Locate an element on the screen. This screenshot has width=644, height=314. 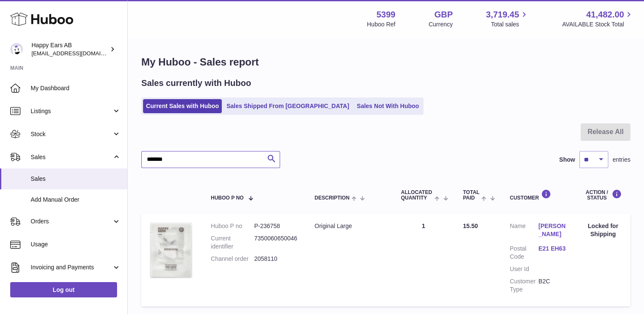
span: Total paid is located at coordinates (471, 195).